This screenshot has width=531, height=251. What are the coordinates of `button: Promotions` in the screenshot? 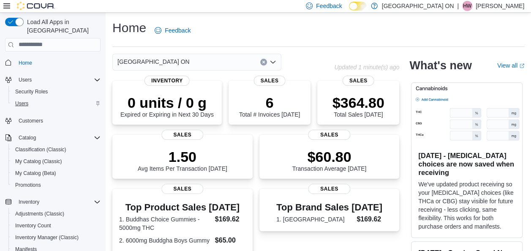 It's located at (56, 185).